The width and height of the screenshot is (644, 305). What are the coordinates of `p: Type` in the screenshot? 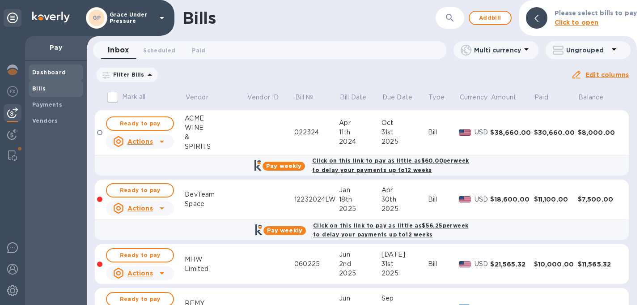 It's located at (436, 97).